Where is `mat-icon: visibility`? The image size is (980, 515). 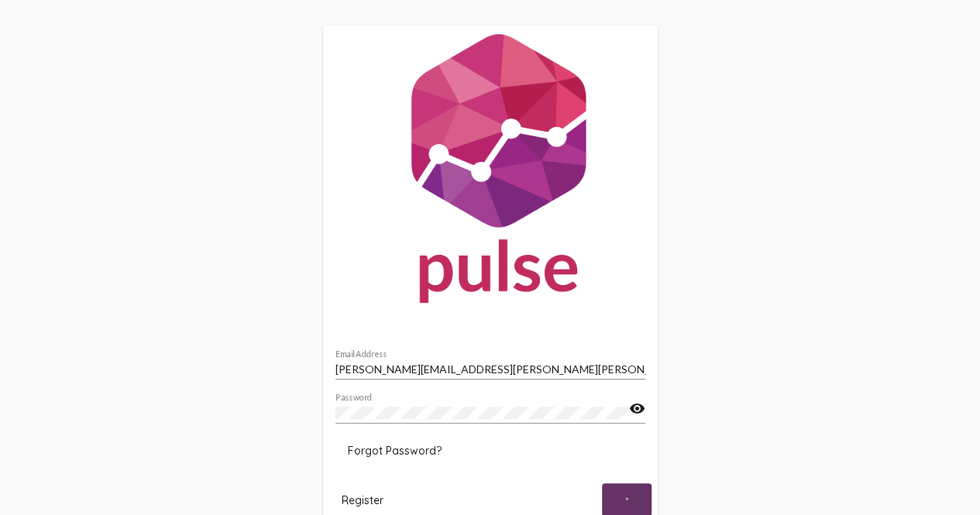
mat-icon: visibility is located at coordinates (637, 409).